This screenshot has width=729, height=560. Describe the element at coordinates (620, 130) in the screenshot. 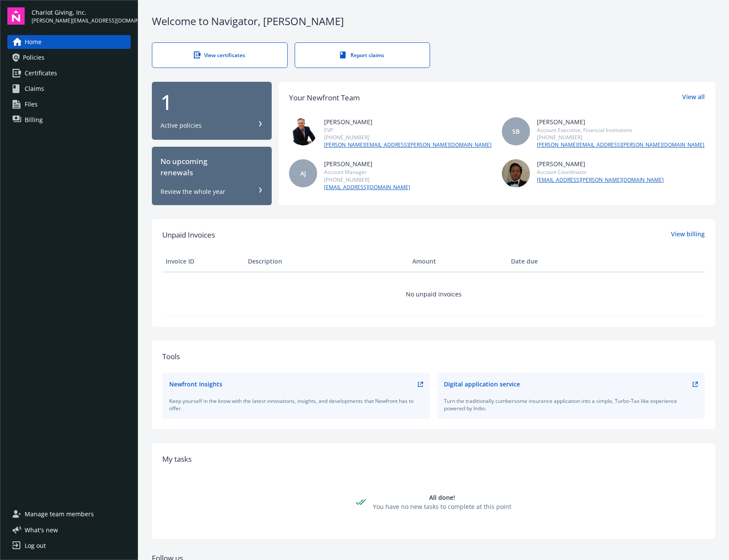

I see `div: Account Executive, Financial Institutions` at that location.